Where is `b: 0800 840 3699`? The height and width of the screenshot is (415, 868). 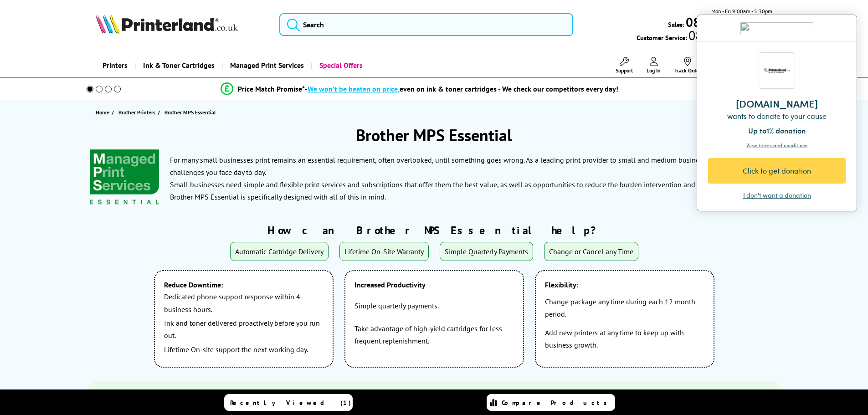
b: 0800 840 3699 is located at coordinates (729, 22).